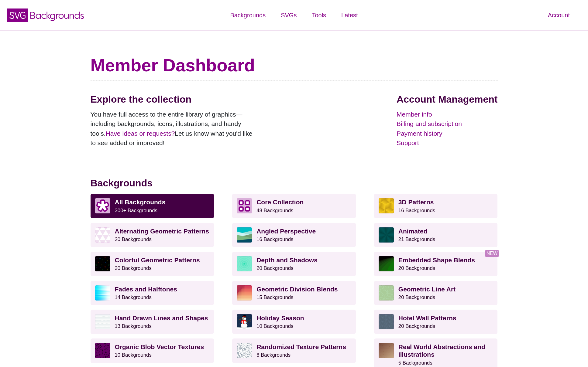 Image resolution: width=588 pixels, height=367 pixels. I want to click on strong: Fades and Halftones, so click(146, 290).